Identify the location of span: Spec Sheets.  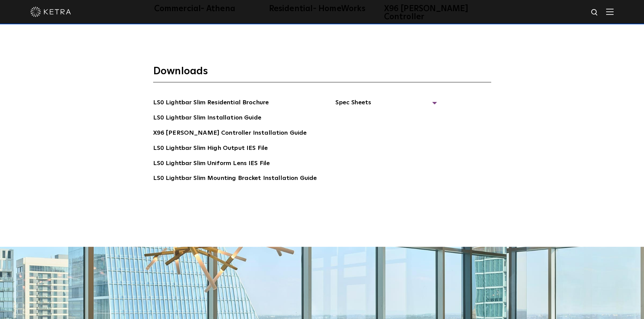
(386, 105).